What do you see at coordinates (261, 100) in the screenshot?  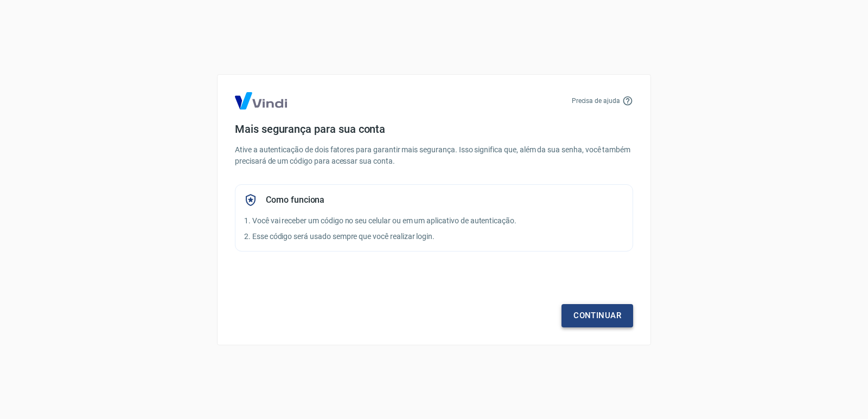 I see `img: Logo Vind` at bounding box center [261, 100].